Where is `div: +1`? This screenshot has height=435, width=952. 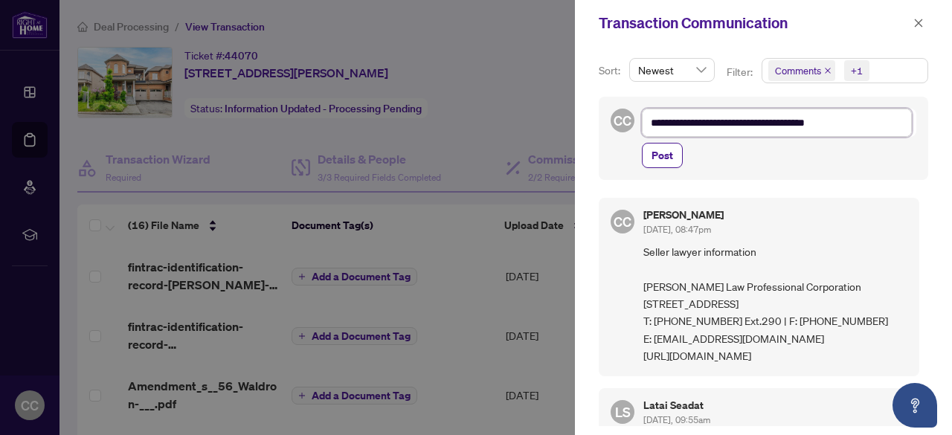
div: +1 is located at coordinates (856, 71).